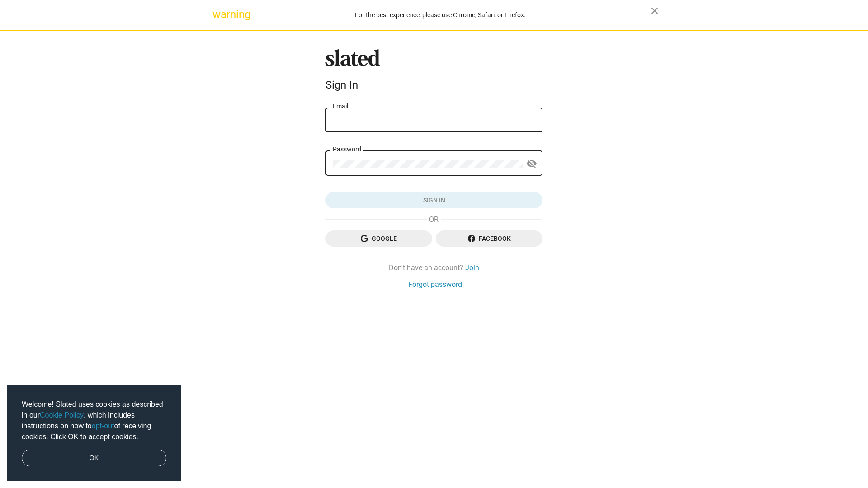  Describe the element at coordinates (378, 238) in the screenshot. I see `span: Google` at that location.